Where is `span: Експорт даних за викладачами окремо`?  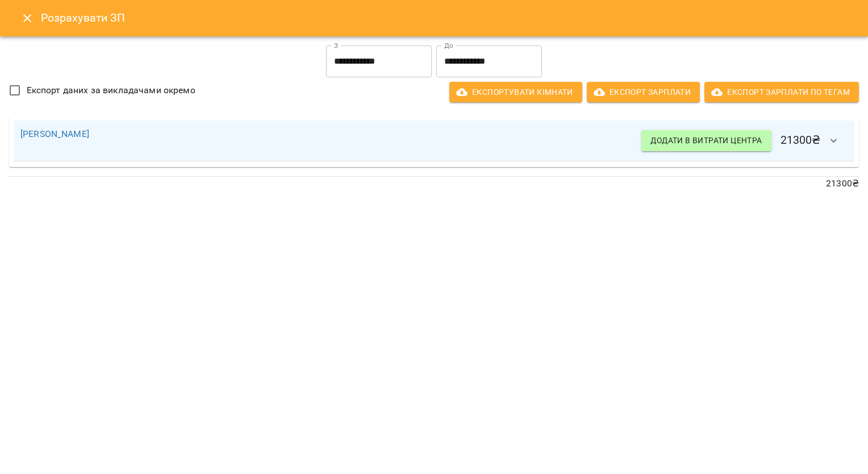 span: Експорт даних за викладачами окремо is located at coordinates (110, 90).